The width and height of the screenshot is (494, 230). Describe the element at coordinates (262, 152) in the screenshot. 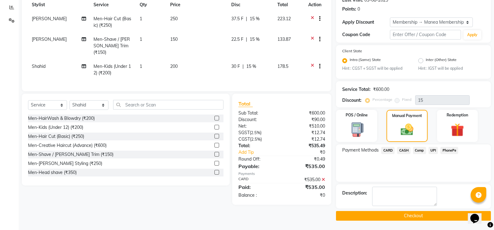

I see `a: Add Tip` at that location.